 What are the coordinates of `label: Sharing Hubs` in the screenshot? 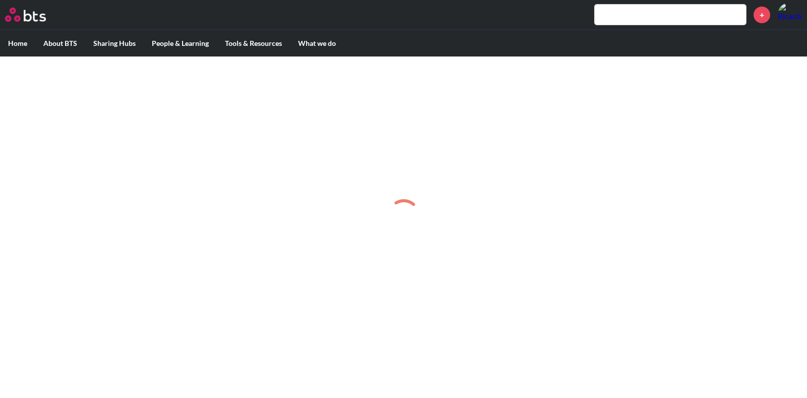 It's located at (115, 43).